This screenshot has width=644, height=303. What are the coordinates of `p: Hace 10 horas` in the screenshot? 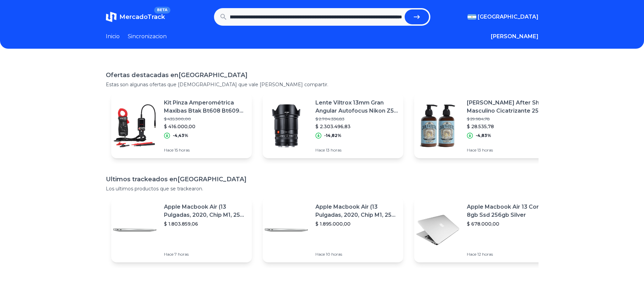 It's located at (356, 255).